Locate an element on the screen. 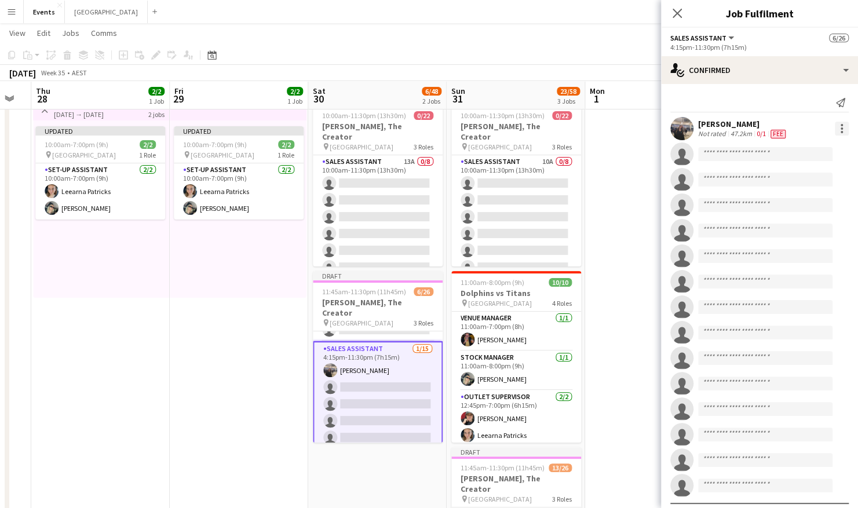 The height and width of the screenshot is (508, 858). span: View is located at coordinates (17, 33).